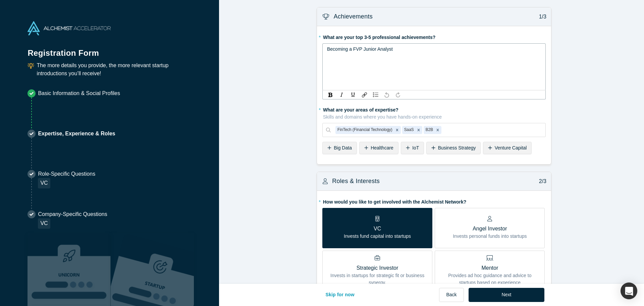 The image size is (644, 306). What do you see at coordinates (340, 295) in the screenshot?
I see `button: Skip for now` at bounding box center [340, 295].